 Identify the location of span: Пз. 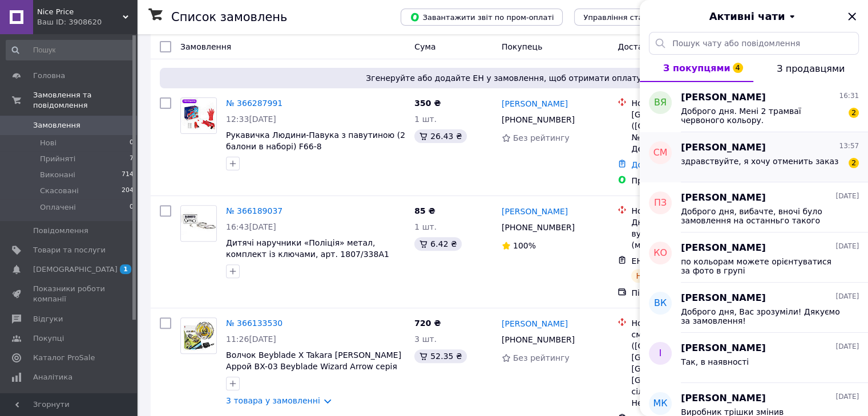
(661, 203).